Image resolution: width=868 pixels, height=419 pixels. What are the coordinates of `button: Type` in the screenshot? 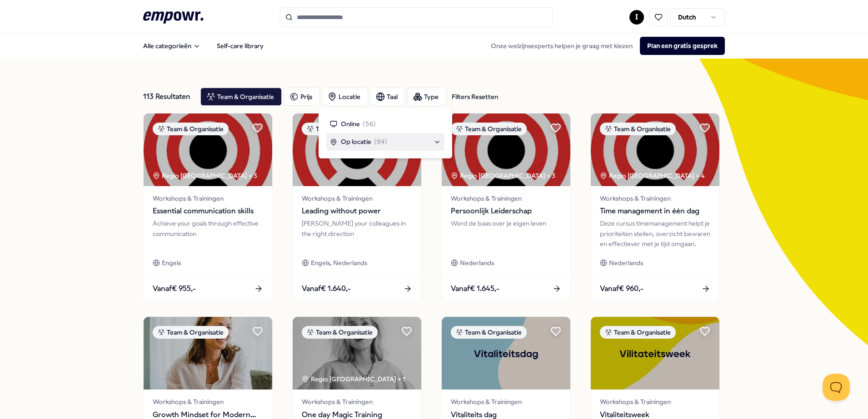 It's located at (427, 97).